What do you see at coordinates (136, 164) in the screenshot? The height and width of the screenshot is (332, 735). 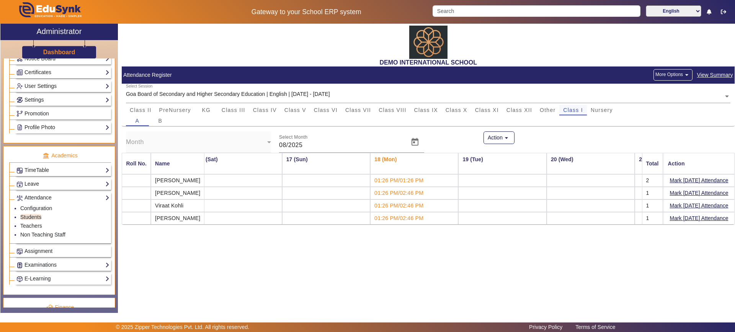 I see `mat-header-cell: Roll No.` at bounding box center [136, 164].